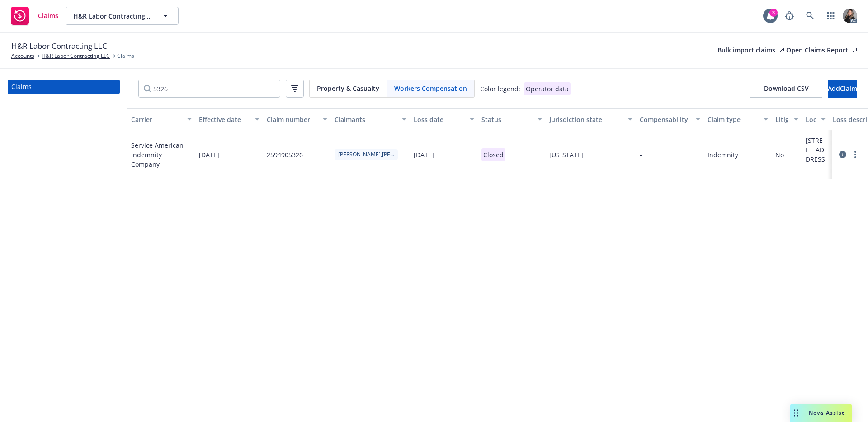  Describe the element at coordinates (751, 50) in the screenshot. I see `div: Bulk import claims` at that location.